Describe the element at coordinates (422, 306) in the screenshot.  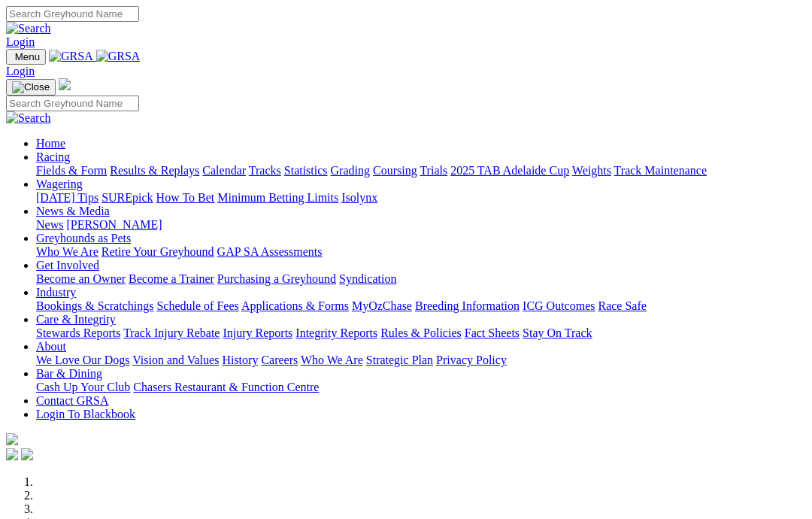
I see `div: Industry` at that location.